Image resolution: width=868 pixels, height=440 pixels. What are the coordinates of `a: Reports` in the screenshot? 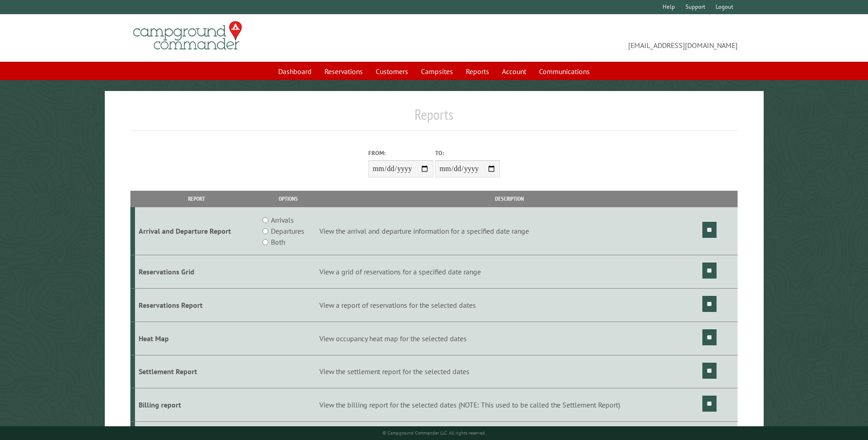 It's located at (477, 71).